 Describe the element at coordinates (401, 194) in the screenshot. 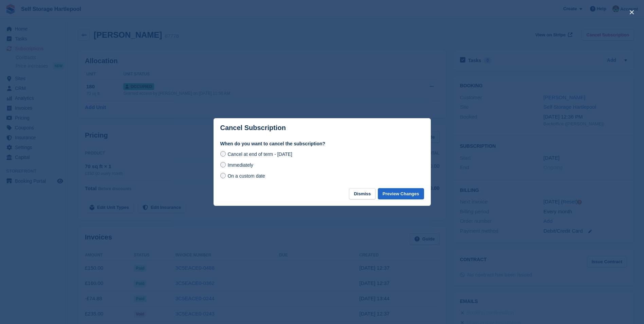

I see `button: Preview Changes` at that location.